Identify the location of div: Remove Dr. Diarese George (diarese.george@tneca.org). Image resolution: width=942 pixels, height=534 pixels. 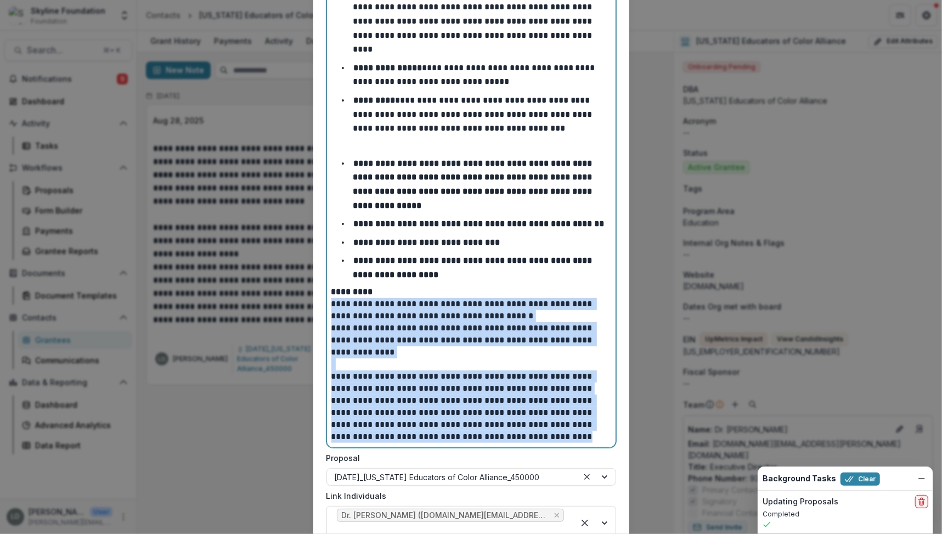
(557, 515).